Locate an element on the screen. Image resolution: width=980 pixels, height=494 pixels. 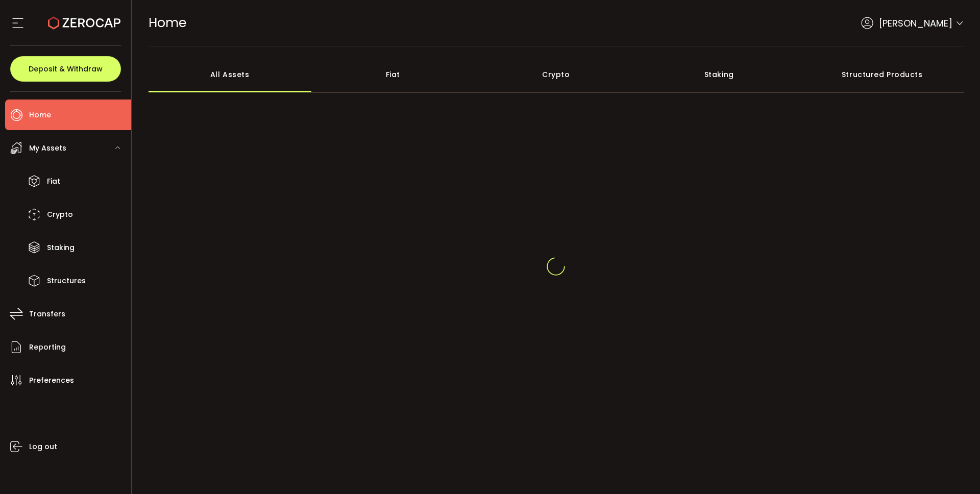
div: All Assets is located at coordinates (230, 75).